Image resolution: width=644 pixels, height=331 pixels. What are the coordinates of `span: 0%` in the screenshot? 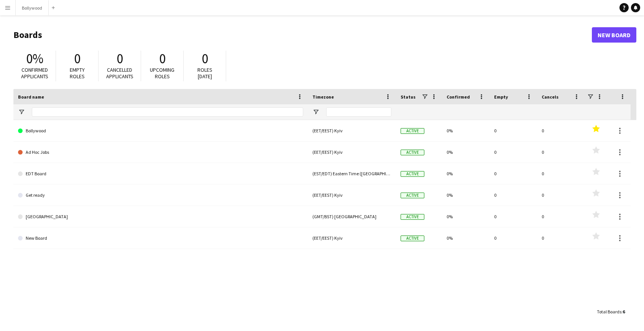 It's located at (35, 58).